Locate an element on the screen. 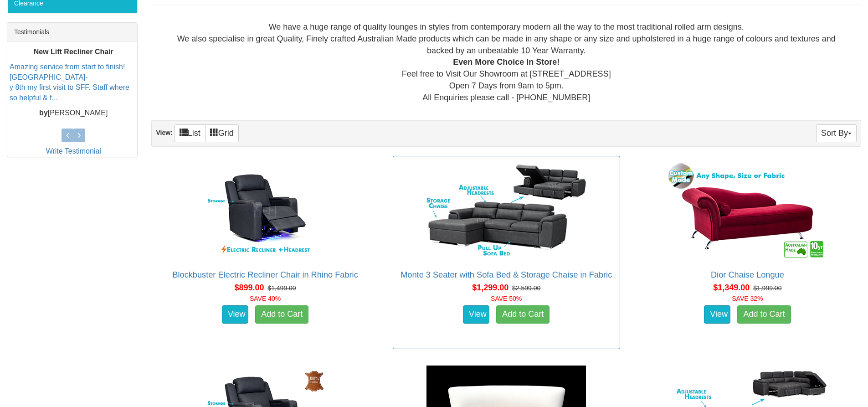 This screenshot has height=407, width=868. a: Blockbuster Electric Recliner Chair in Rhino Fabric is located at coordinates (265, 275).